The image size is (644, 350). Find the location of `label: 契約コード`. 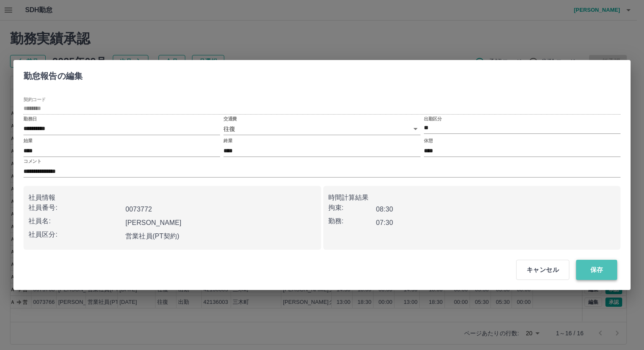

label: 契約コード is located at coordinates (34, 99).